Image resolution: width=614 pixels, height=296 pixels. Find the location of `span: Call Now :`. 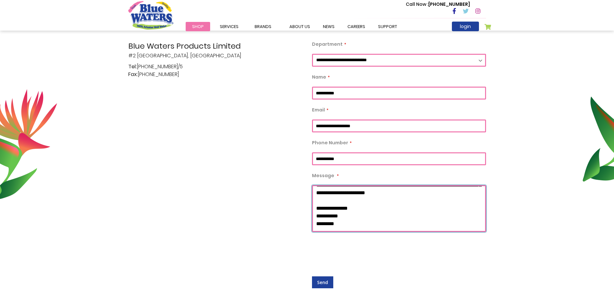

span: Call Now : is located at coordinates (417, 4).